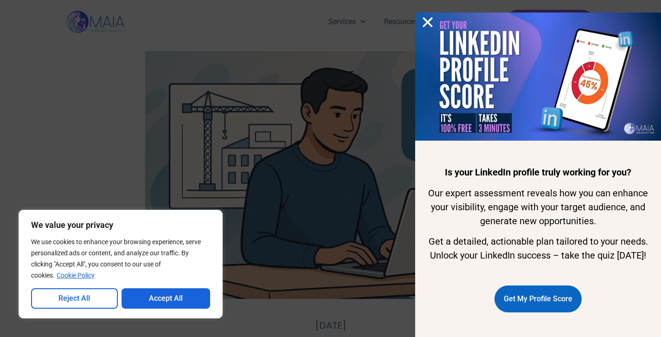  What do you see at coordinates (166, 298) in the screenshot?
I see `button: Accept All` at bounding box center [166, 298].